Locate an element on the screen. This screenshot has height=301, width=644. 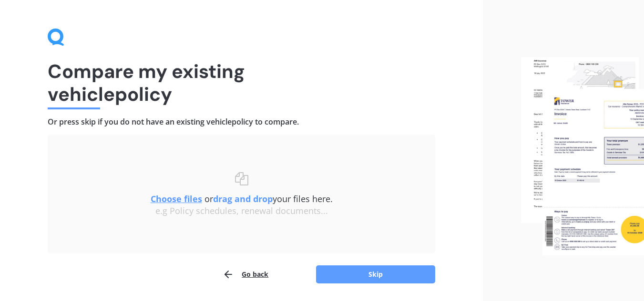
img: files.webp is located at coordinates (583, 156).